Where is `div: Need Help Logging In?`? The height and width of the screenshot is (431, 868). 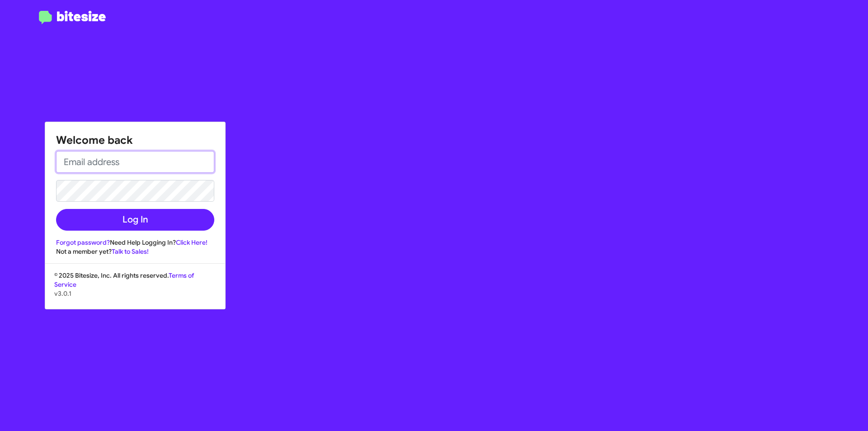
div: Need Help Logging In? is located at coordinates (135, 242).